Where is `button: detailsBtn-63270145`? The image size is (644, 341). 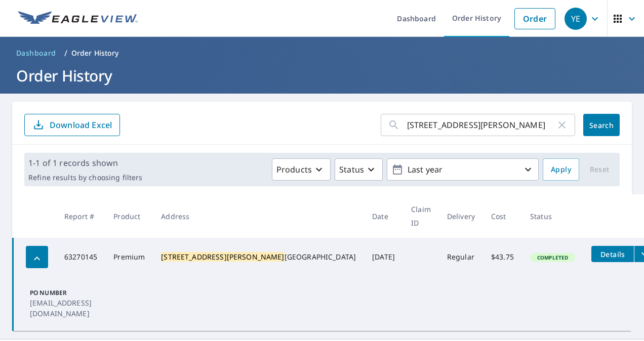
button: detailsBtn-63270145 is located at coordinates (613, 254).